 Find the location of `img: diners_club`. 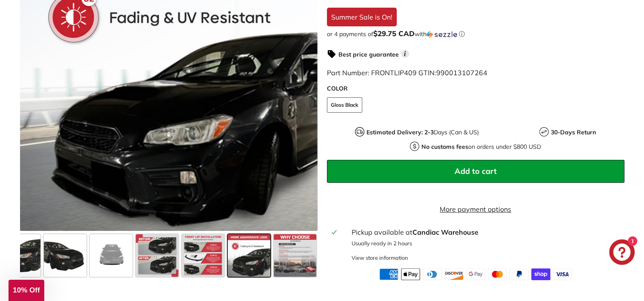

img: diners_club is located at coordinates (432, 275).